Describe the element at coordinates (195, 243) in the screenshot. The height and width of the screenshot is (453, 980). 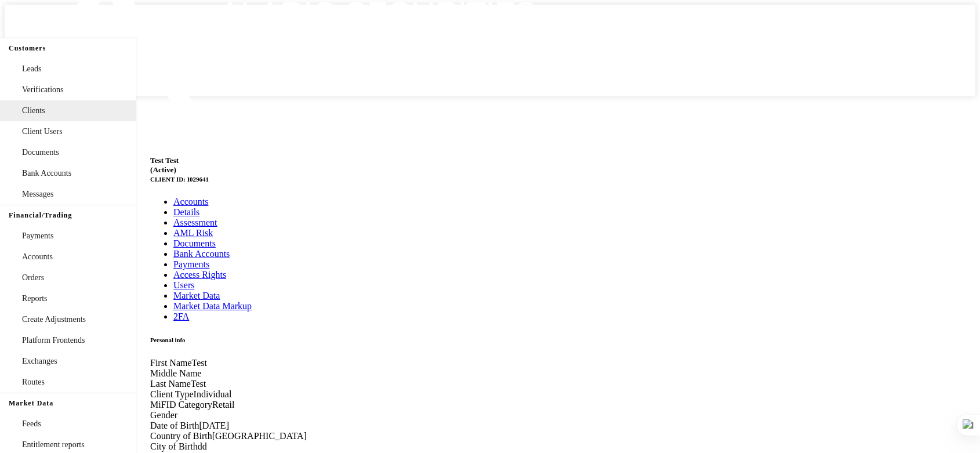
I see `a: Documents` at that location.